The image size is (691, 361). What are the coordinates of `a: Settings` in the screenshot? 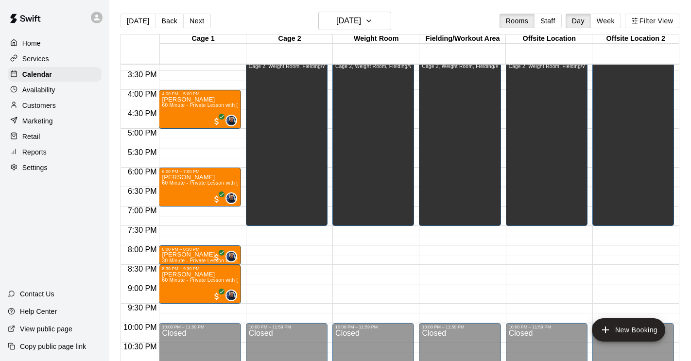 It's located at (54, 168).